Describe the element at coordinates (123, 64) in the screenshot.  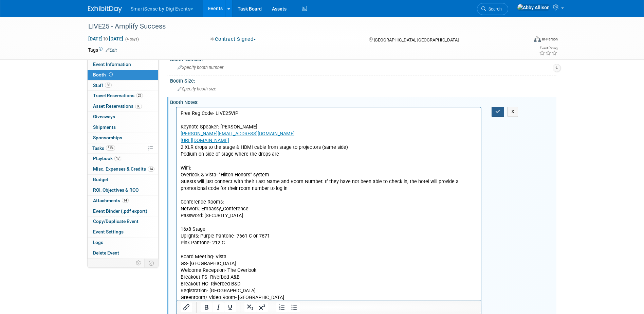
I see `a: Event Information` at that location.